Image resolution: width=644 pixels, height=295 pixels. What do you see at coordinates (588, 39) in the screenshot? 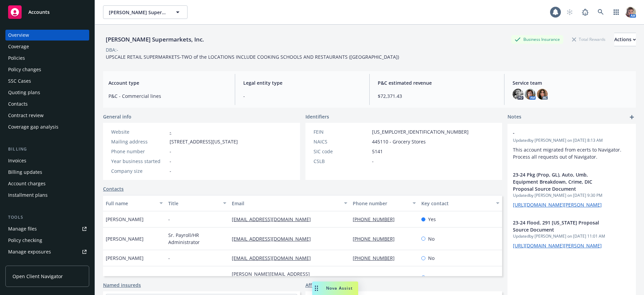
I see `div: Total Rewards` at bounding box center [588, 39].